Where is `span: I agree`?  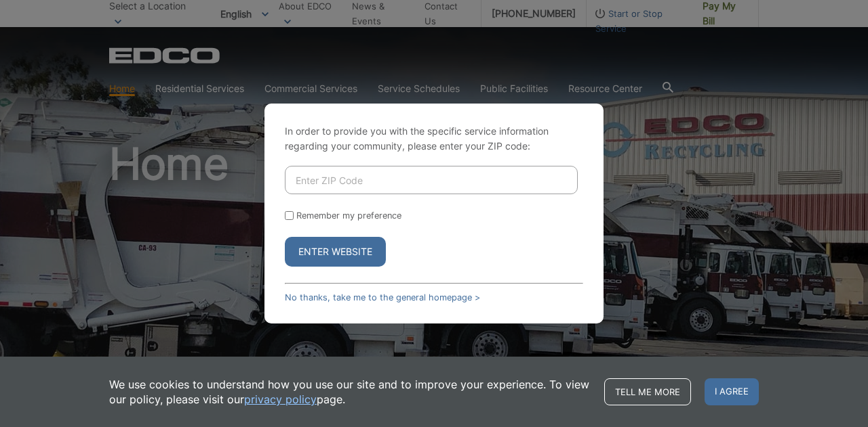
span: I agree is located at coordinates (731, 392).